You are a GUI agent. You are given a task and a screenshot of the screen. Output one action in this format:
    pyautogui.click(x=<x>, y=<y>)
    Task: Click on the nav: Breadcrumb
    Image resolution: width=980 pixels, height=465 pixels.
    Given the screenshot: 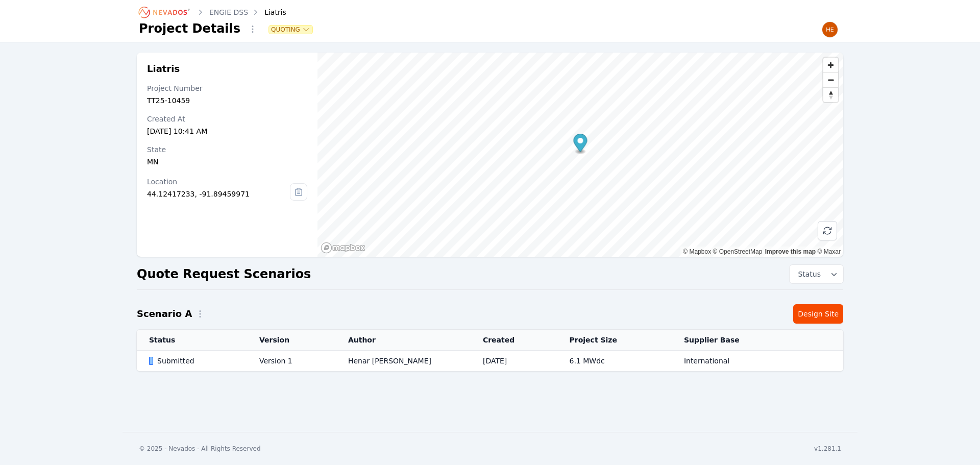 What is the action you would take?
    pyautogui.click(x=212, y=13)
    